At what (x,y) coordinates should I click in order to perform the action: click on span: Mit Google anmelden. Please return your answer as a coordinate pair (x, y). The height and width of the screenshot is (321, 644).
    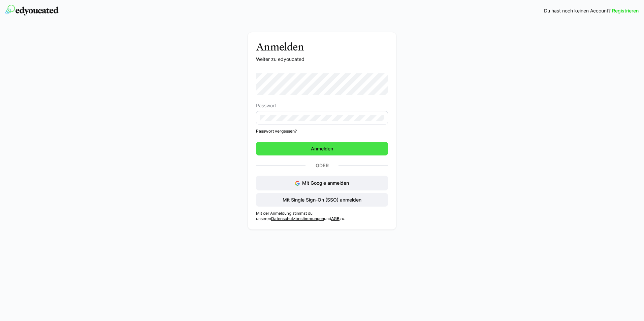
    Looking at the image, I should click on (326, 183).